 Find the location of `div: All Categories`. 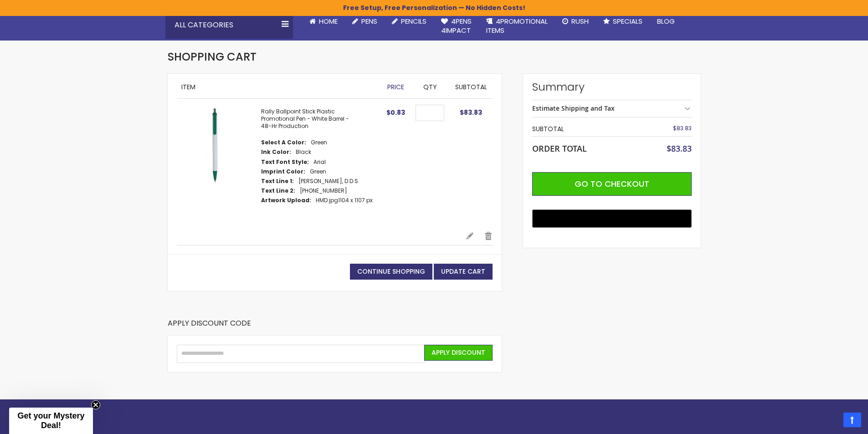

div: All Categories is located at coordinates (229, 25).